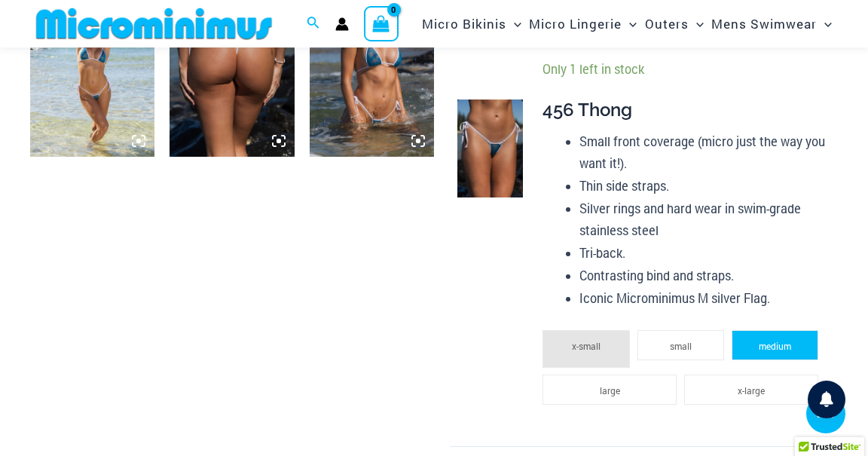 The width and height of the screenshot is (868, 456). Describe the element at coordinates (681, 345) in the screenshot. I see `li: small` at that location.